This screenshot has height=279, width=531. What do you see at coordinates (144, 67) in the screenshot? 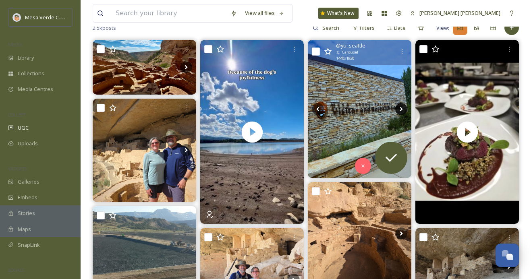
I see `img: Adventure is out there! #MesaVerde #nationalparks` at bounding box center [144, 67].